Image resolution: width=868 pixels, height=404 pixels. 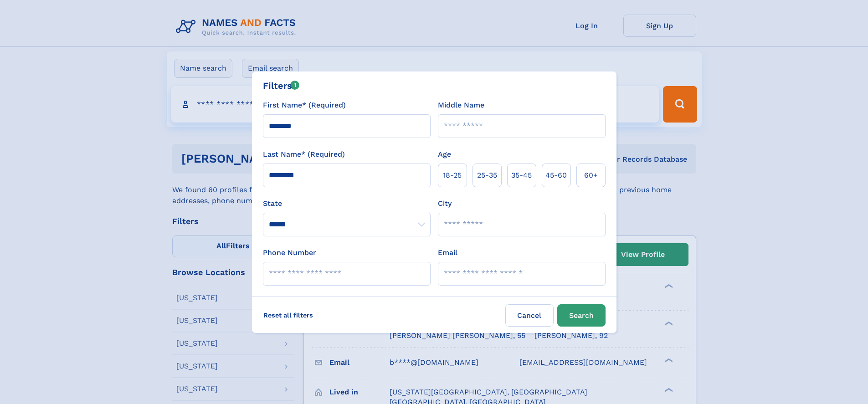 What do you see at coordinates (556, 175) in the screenshot?
I see `span: 45‑60` at bounding box center [556, 175].